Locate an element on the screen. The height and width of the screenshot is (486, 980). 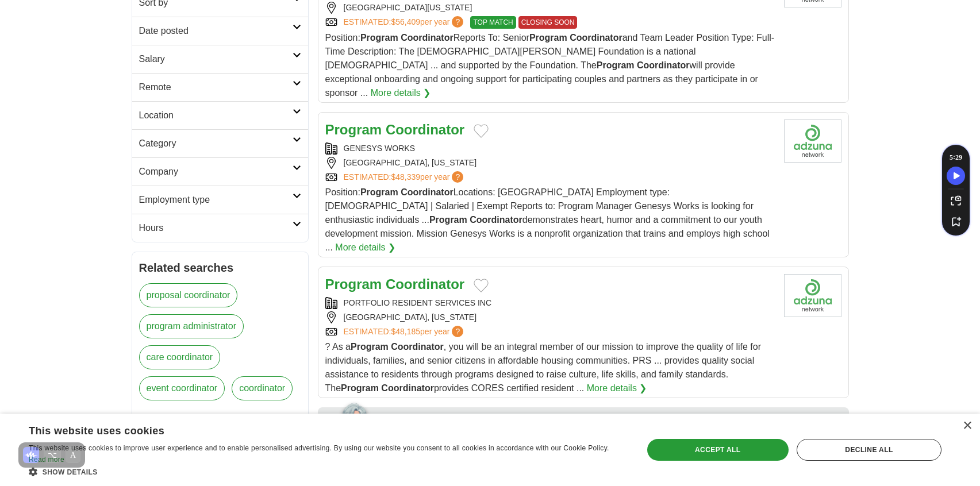
a: program administrator is located at coordinates (191, 327).